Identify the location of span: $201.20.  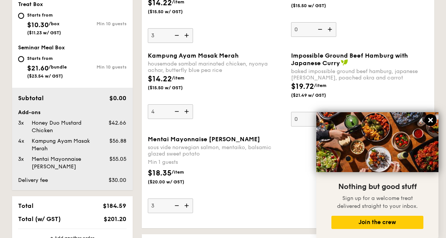
(115, 219).